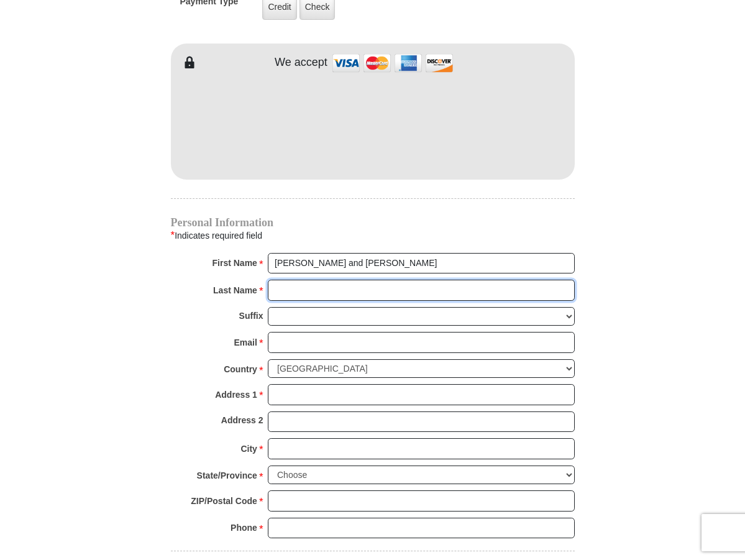 Image resolution: width=745 pixels, height=560 pixels. I want to click on h4: We accept, so click(301, 63).